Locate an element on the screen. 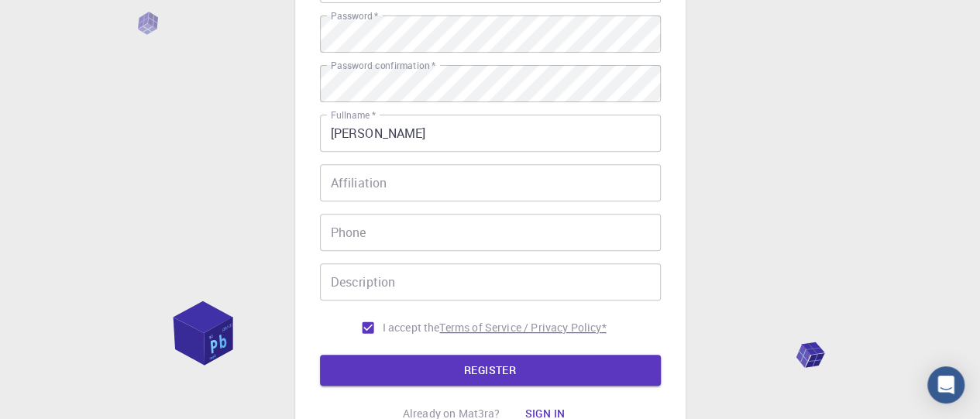  div: Open Intercom Messenger is located at coordinates (946, 385).